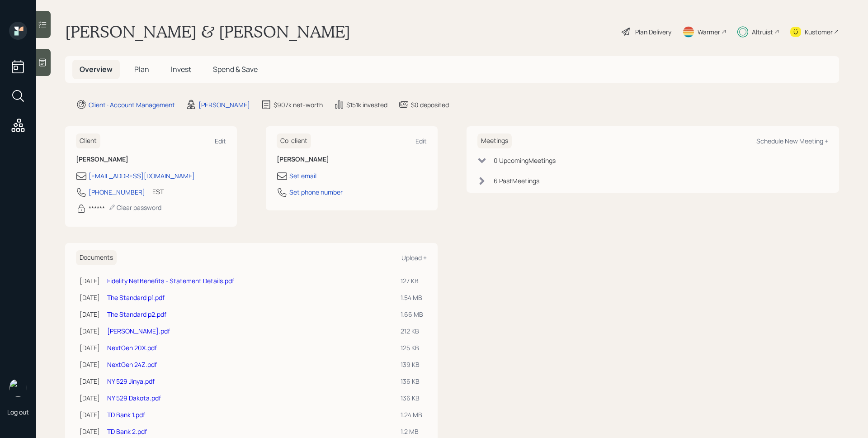 This screenshot has height=438, width=868. I want to click on a: TD Bank 1.pdf, so click(126, 415).